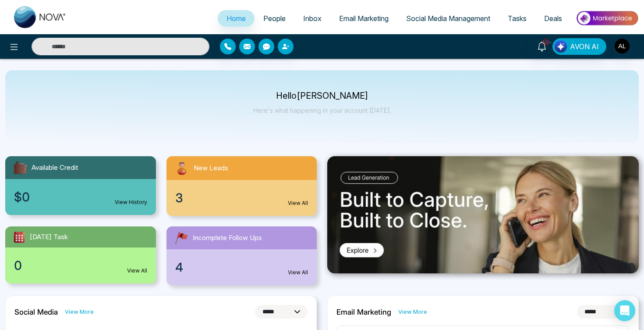 The height and width of the screenshot is (330, 644). Describe the element at coordinates (211, 168) in the screenshot. I see `span: New Leads` at that location.